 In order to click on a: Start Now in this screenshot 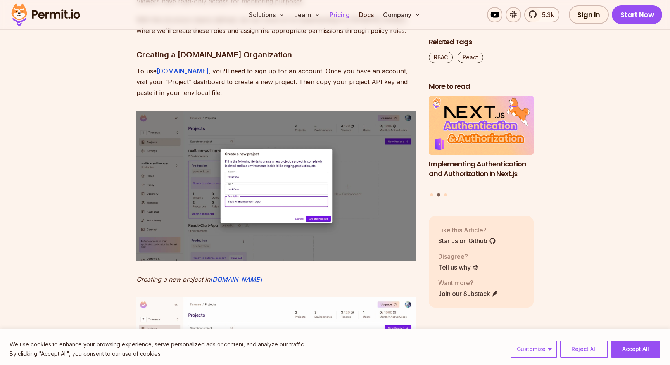, I will do `click(637, 15)`.